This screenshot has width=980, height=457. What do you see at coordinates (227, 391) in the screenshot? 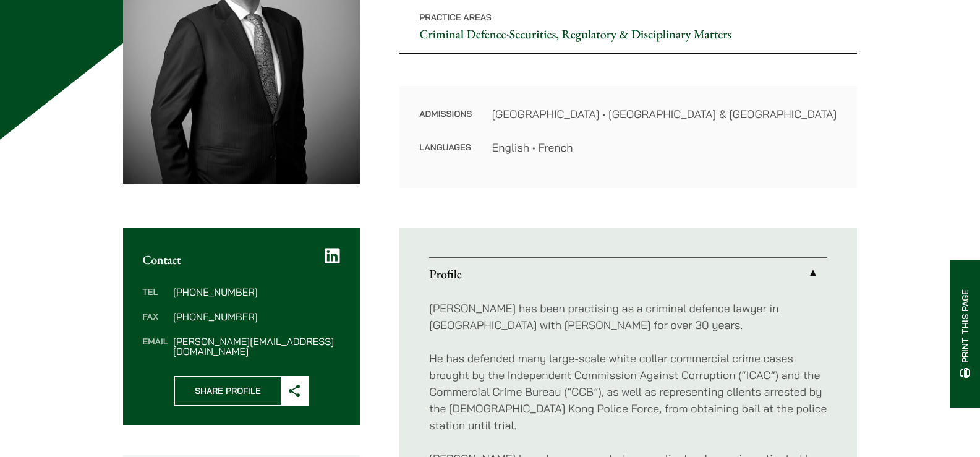
I see `span: Share Profile` at bounding box center [227, 391].